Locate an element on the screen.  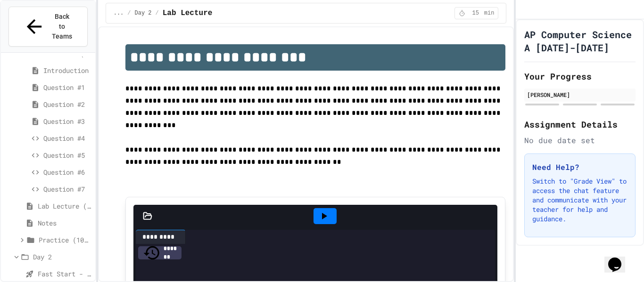
span: Question #7 is located at coordinates (67, 189).